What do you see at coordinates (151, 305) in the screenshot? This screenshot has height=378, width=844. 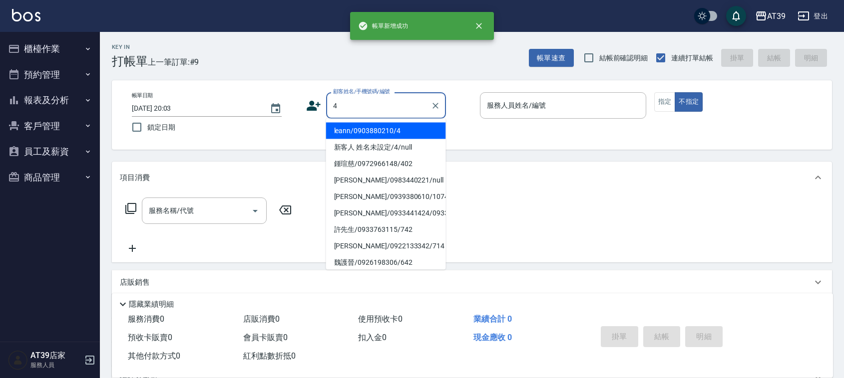 I see `p: 隱藏業績明細` at bounding box center [151, 305].